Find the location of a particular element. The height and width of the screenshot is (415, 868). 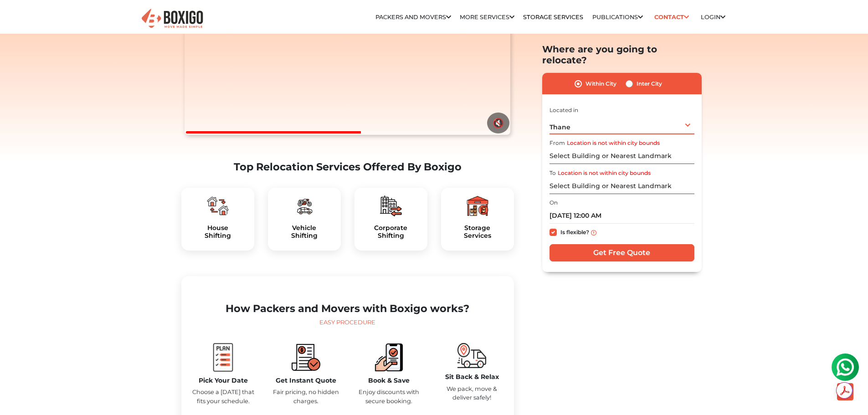

a: VehicleShifting is located at coordinates (304, 232).